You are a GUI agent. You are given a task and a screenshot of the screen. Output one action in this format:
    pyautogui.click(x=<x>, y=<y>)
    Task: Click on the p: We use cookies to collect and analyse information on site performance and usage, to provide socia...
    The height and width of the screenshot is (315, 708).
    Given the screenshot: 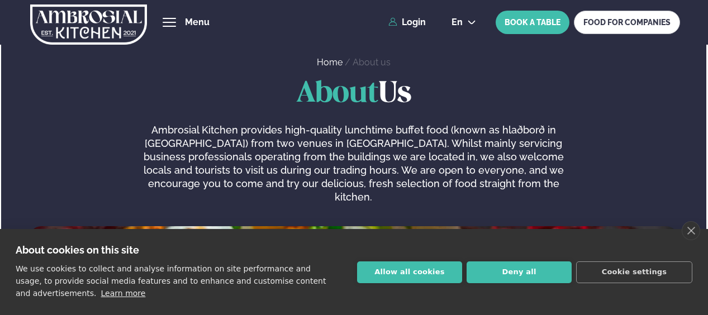 What is the action you would take?
    pyautogui.click(x=170, y=281)
    